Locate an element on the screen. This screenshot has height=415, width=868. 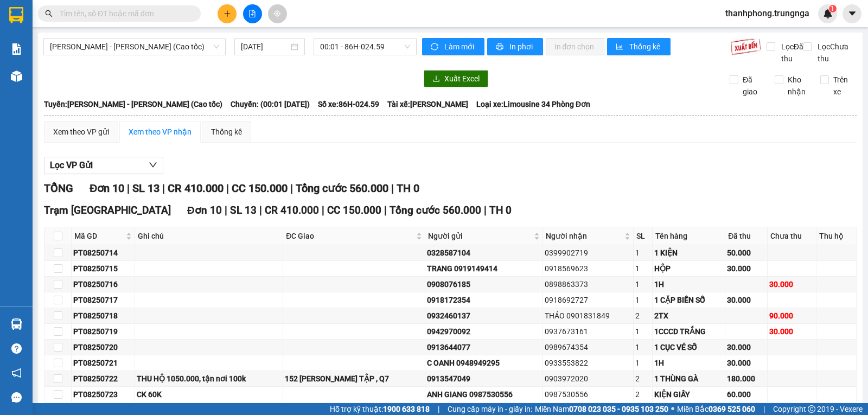
strong: 0369 525 060 is located at coordinates (732, 409).